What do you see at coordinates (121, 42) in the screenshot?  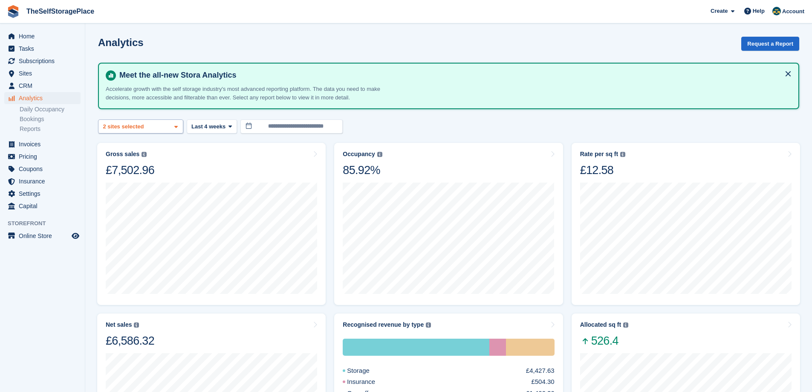 I see `h2: Analytics` at bounding box center [121, 42].